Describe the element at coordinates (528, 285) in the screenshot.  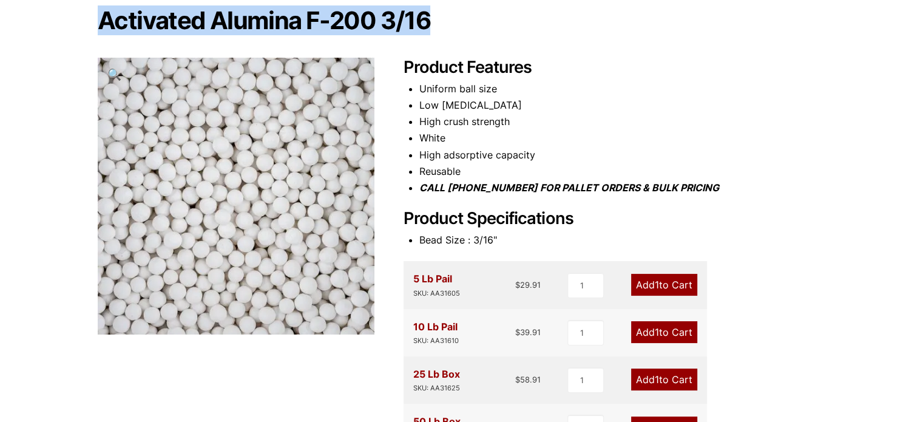
I see `bdi: 29.91` at that location.